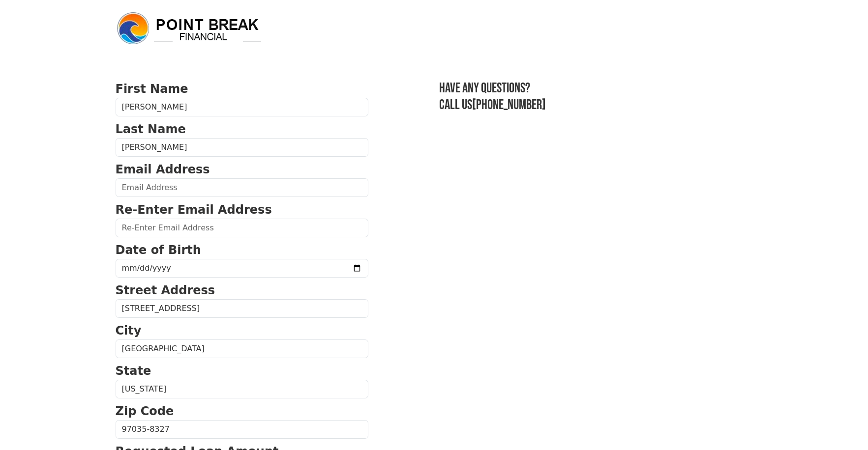  I want to click on input: Last Name, so click(242, 148).